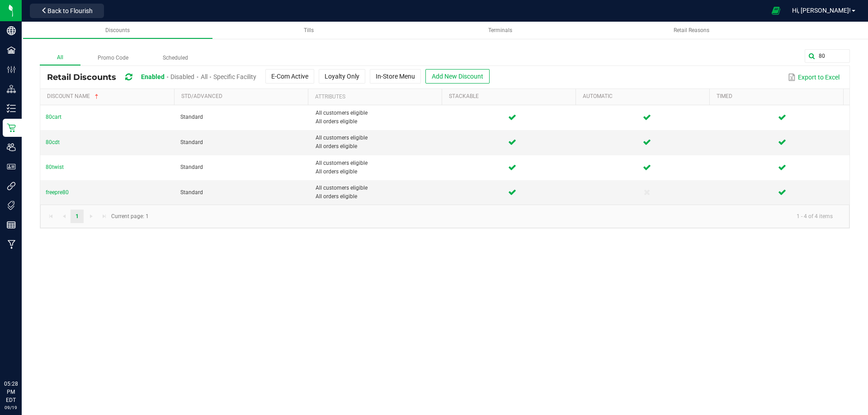  Describe the element at coordinates (11, 244) in the screenshot. I see `inline-svg: Manufacturing` at that location.